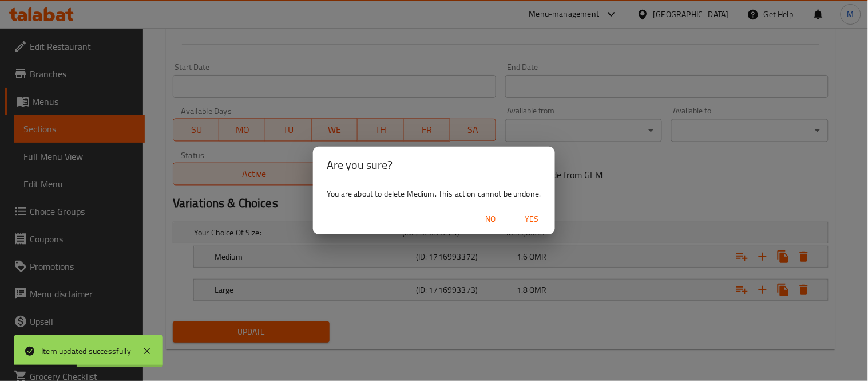 This screenshot has width=868, height=381. What do you see at coordinates (532, 219) in the screenshot?
I see `span: Yes` at bounding box center [532, 219].